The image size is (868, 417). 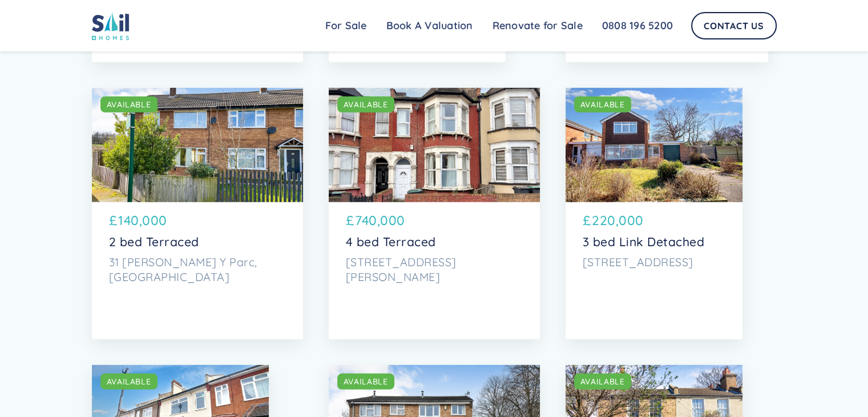 What do you see at coordinates (429, 26) in the screenshot?
I see `a: Book A Valuation` at bounding box center [429, 26].